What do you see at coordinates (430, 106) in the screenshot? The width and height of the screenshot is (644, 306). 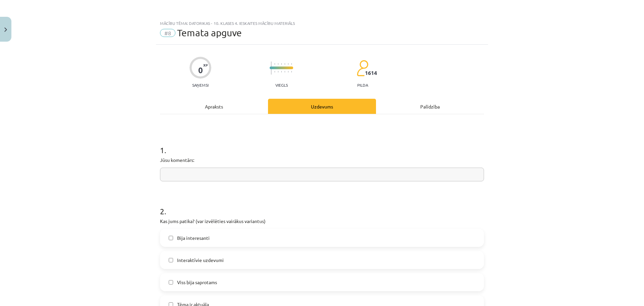 I see `div: Palīdzība` at bounding box center [430, 106].